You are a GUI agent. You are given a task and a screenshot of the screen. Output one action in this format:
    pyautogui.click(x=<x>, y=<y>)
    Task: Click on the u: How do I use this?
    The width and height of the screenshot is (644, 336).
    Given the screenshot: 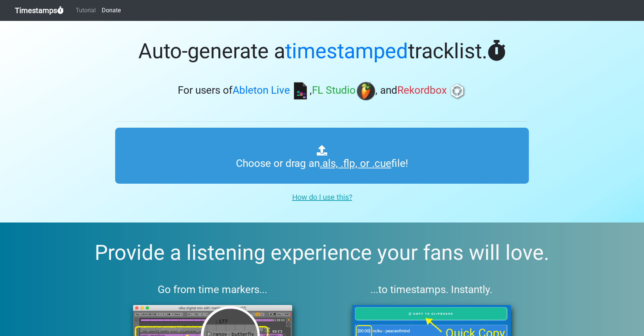 What is the action you would take?
    pyautogui.click(x=322, y=197)
    